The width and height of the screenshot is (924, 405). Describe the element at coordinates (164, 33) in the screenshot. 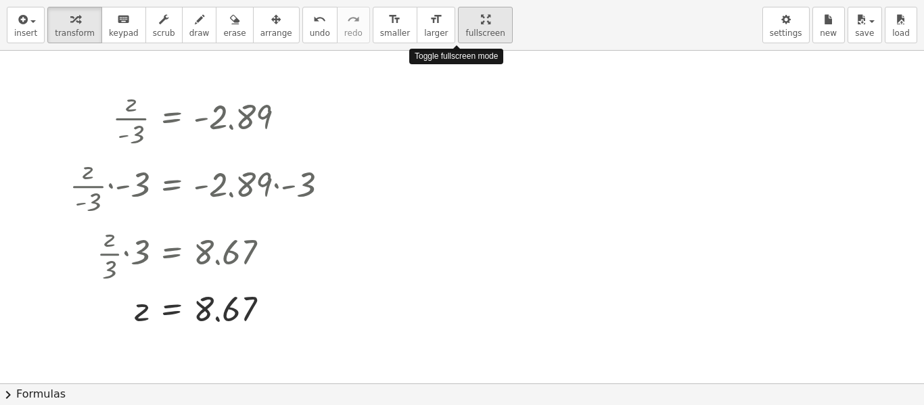

I see `span: scrub` at that location.